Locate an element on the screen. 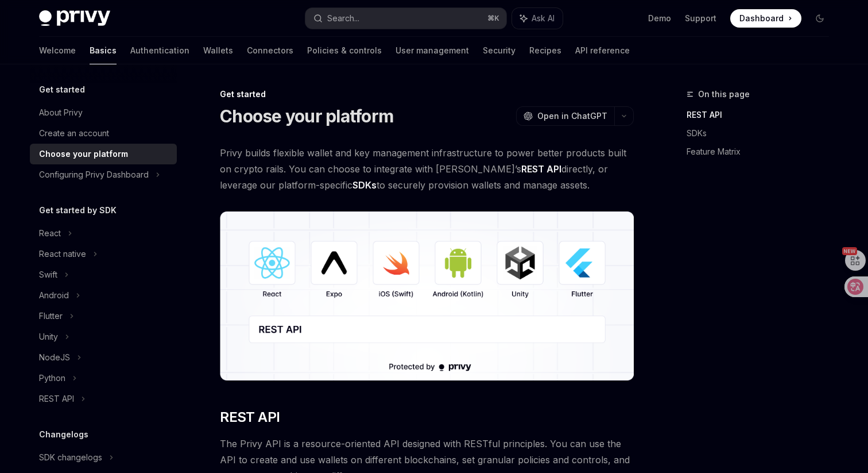  div: Python is located at coordinates (52, 378).